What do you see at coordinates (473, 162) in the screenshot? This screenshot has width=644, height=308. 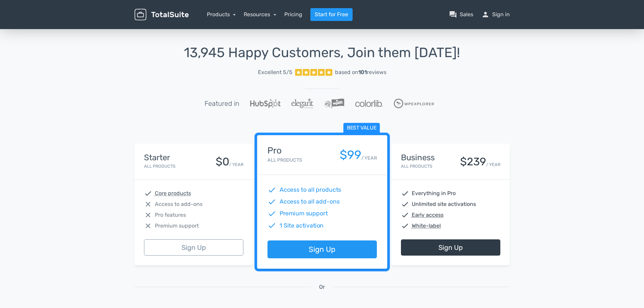 I see `div: $239` at bounding box center [473, 162].